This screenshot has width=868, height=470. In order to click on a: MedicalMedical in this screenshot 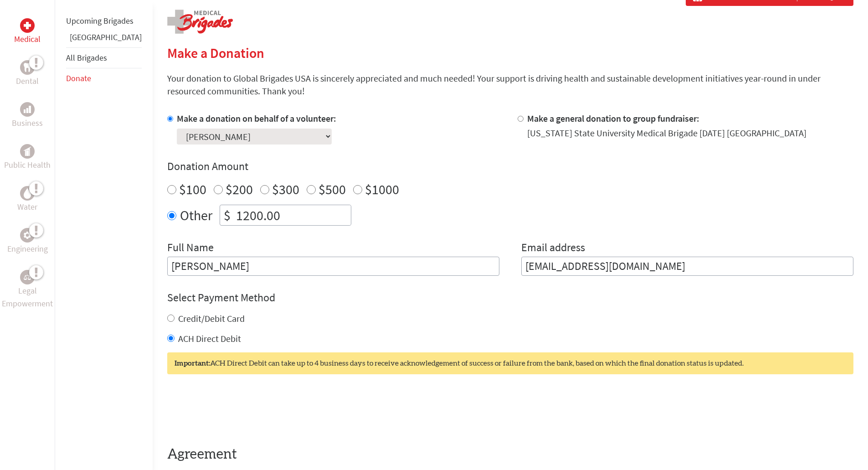, I will do `click(28, 32)`.